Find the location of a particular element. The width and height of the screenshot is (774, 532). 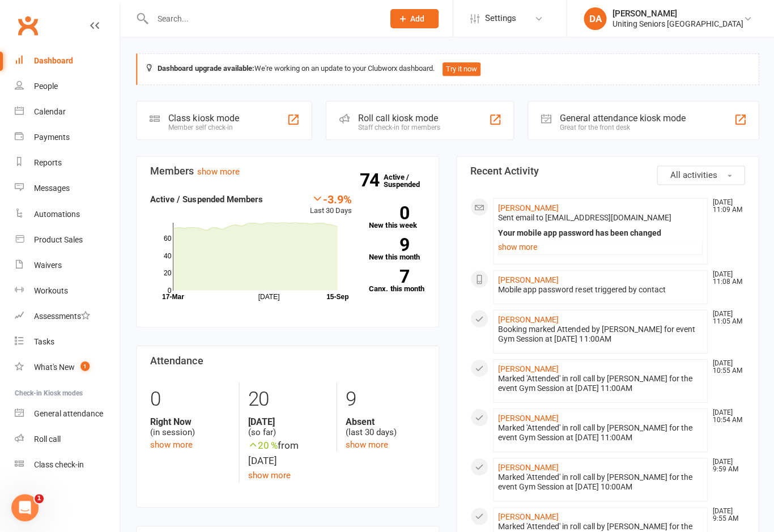

a: 74Active / Suspended is located at coordinates (408, 181).